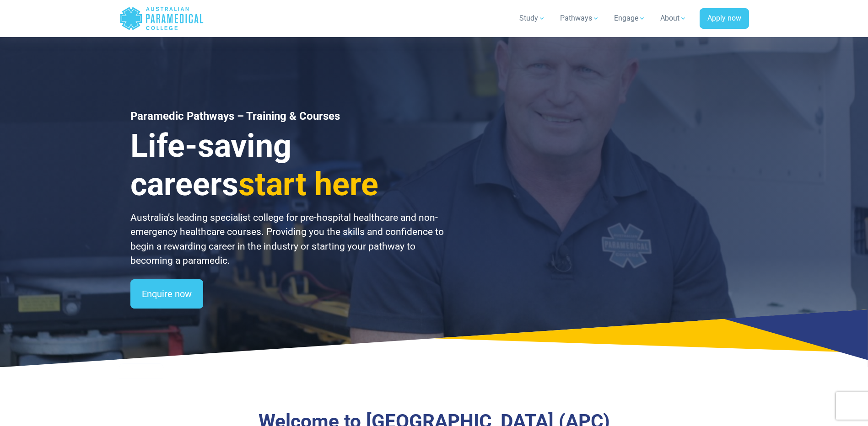 This screenshot has height=426, width=868. What do you see at coordinates (674, 18) in the screenshot?
I see `a: About` at bounding box center [674, 18].